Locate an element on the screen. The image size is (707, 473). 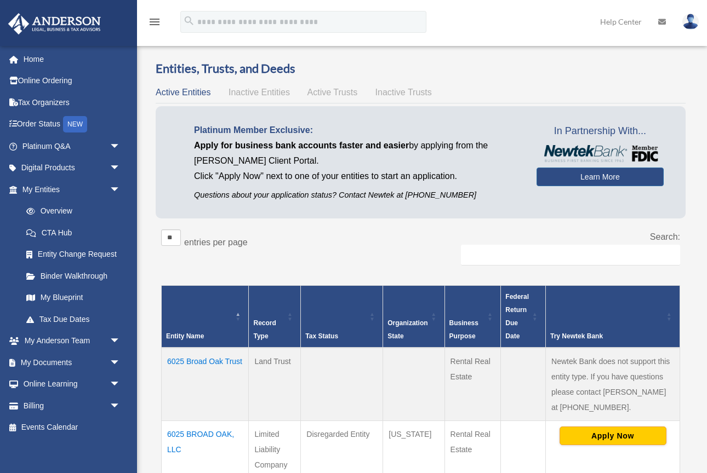
span: Tax Status is located at coordinates (322, 336).